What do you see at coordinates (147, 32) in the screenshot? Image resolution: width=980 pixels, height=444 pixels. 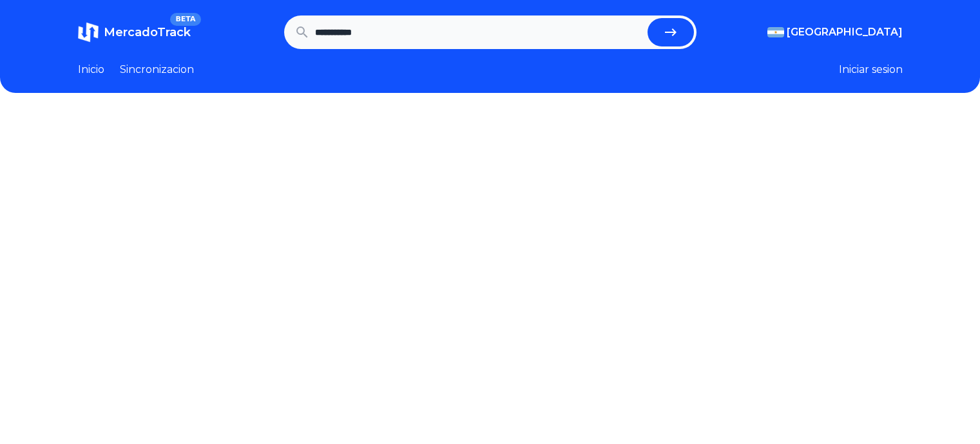 I see `span: MercadoTrack` at bounding box center [147, 32].